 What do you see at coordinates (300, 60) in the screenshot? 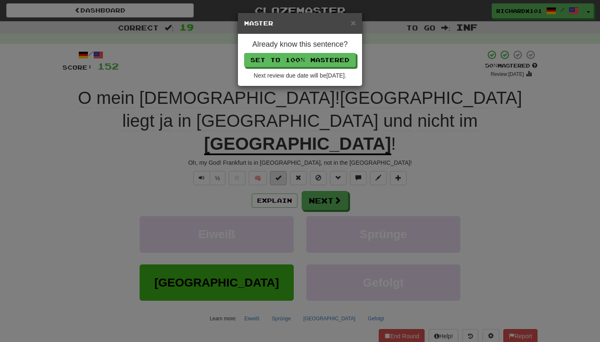
I see `button: Set to 100% Mastered` at bounding box center [300, 60].